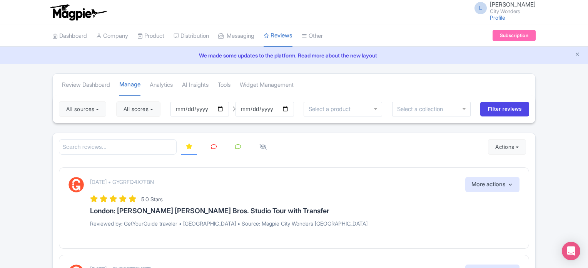 This screenshot has width=588, height=268. Describe the element at coordinates (86, 85) in the screenshot. I see `a: Review Dashboard` at that location.